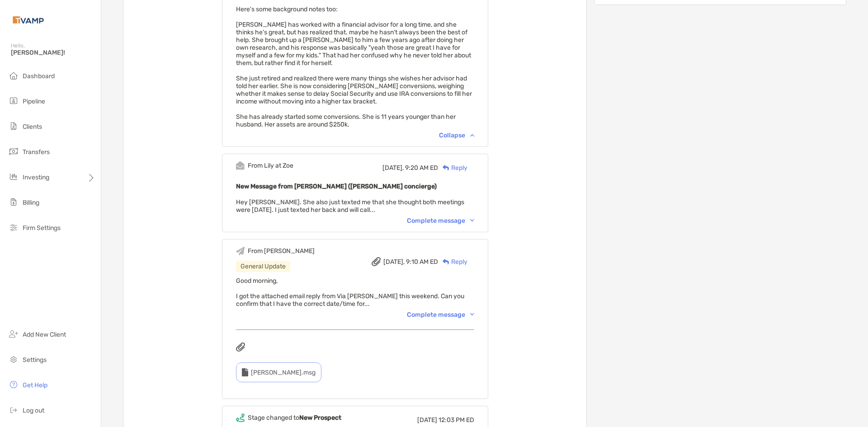  Describe the element at coordinates (422, 262) in the screenshot. I see `span: 9:10 AM ED` at that location.